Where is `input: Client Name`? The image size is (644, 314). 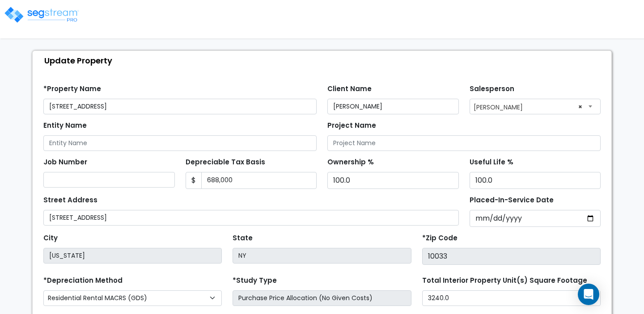 input: Client Name is located at coordinates (393, 107).